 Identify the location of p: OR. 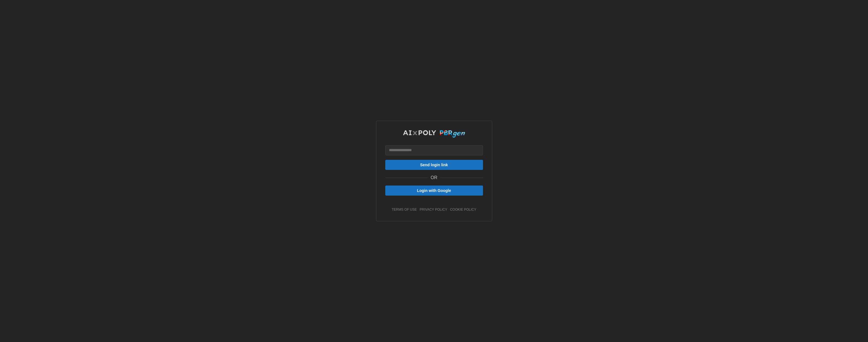
(434, 178).